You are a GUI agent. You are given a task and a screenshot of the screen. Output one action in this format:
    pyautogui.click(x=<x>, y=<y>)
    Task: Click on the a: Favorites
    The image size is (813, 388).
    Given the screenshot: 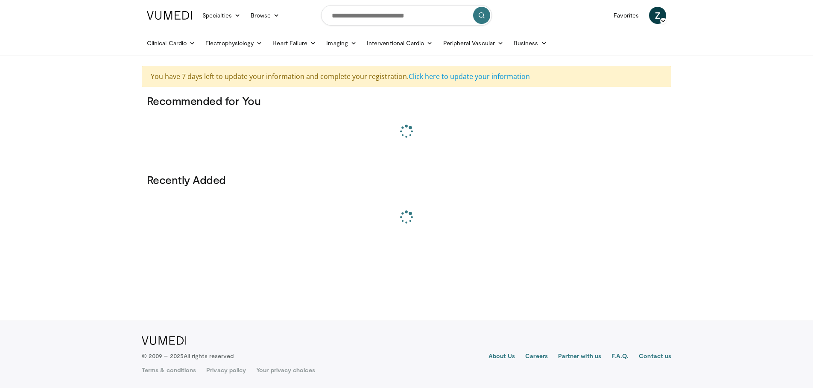 What is the action you would take?
    pyautogui.click(x=626, y=15)
    